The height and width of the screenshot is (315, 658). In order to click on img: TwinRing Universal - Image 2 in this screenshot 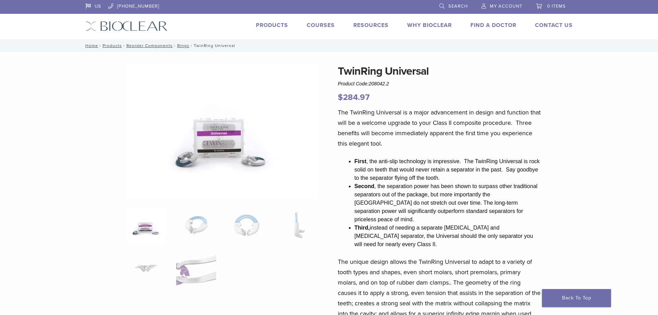, I will do `click(196, 225)`.